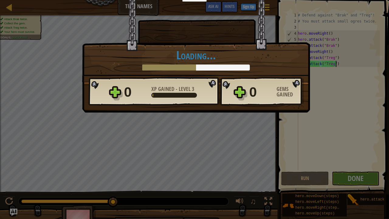  What do you see at coordinates (193, 89) in the screenshot?
I see `span: 3` at bounding box center [193, 89].